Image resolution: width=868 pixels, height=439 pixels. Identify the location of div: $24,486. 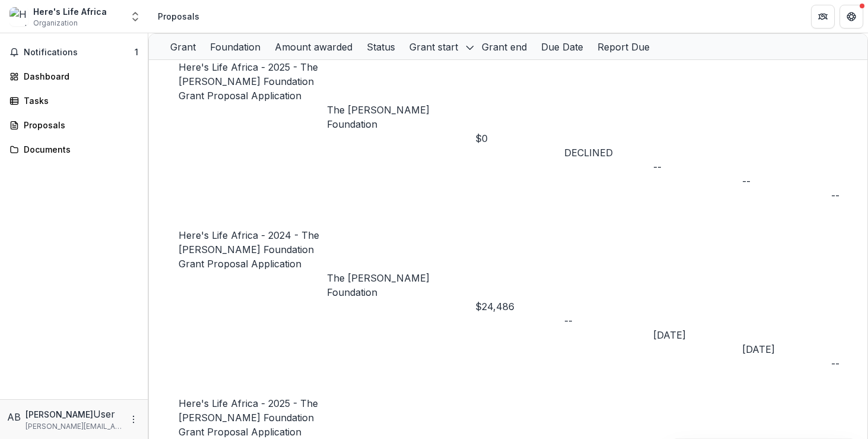
(520, 306).